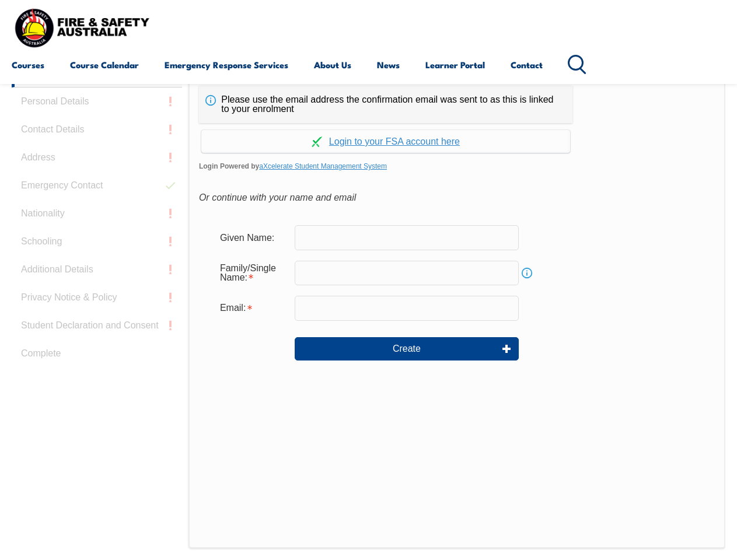  I want to click on a: Learner Portal, so click(456, 65).